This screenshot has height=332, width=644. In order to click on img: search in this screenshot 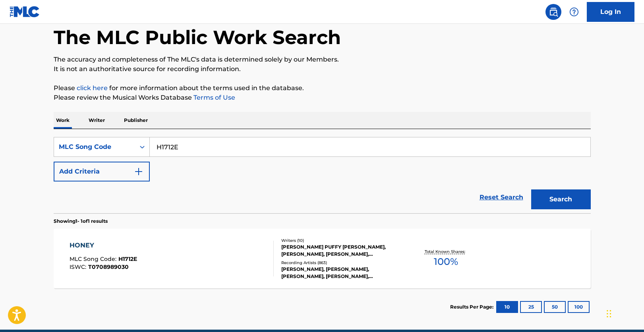, I will do `click(554, 12)`.